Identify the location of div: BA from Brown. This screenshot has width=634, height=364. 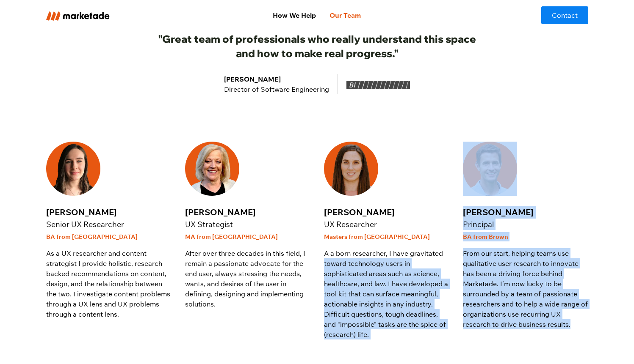
(526, 237).